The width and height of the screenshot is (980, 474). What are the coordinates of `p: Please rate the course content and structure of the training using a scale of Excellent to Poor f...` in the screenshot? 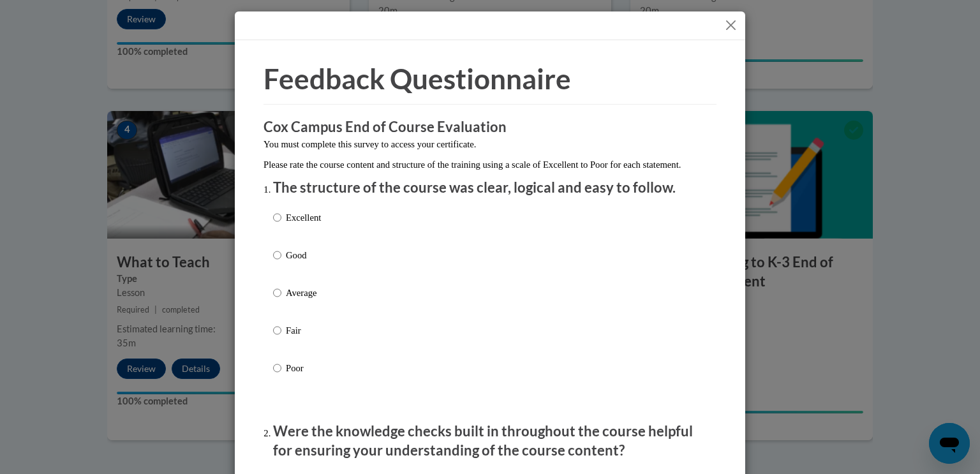 It's located at (490, 165).